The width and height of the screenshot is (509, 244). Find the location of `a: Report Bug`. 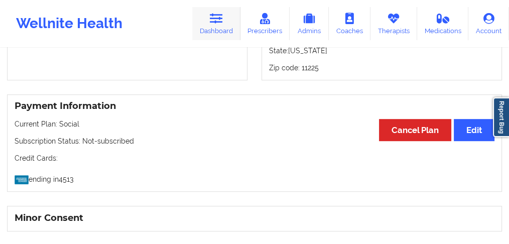

a: Report Bug is located at coordinates (501, 117).